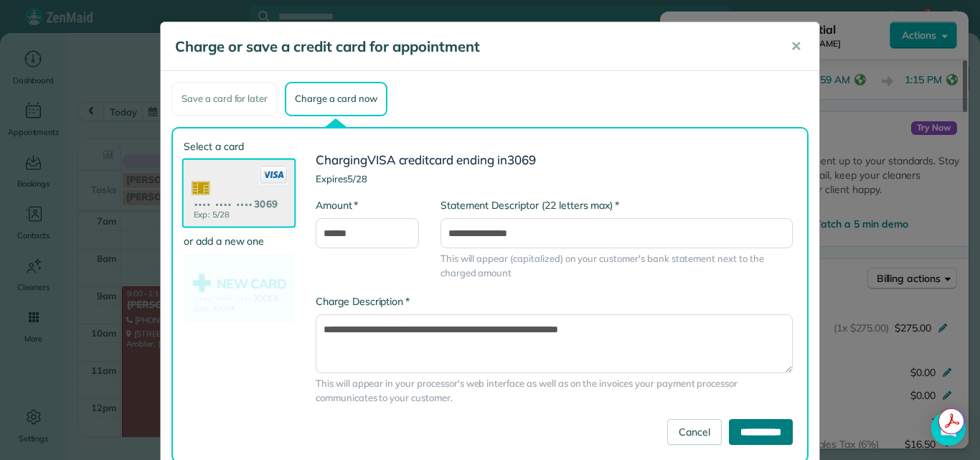 This screenshot has width=980, height=460. Describe the element at coordinates (949, 428) in the screenshot. I see `div: Open Intercom Messenger` at that location.